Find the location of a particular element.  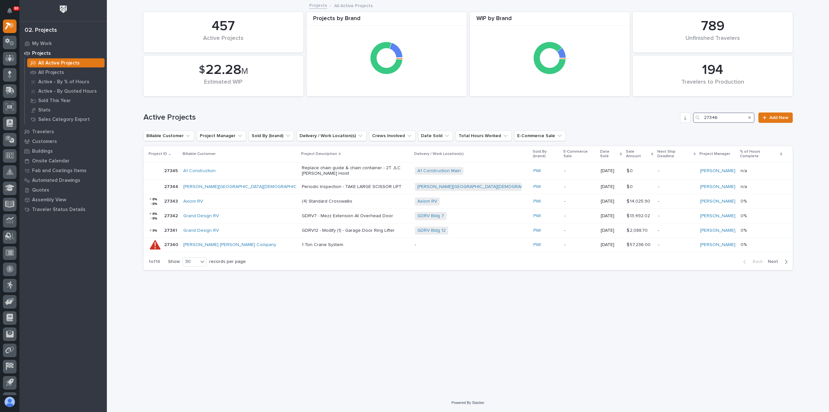

p: Automated Drawings is located at coordinates (56, 180).